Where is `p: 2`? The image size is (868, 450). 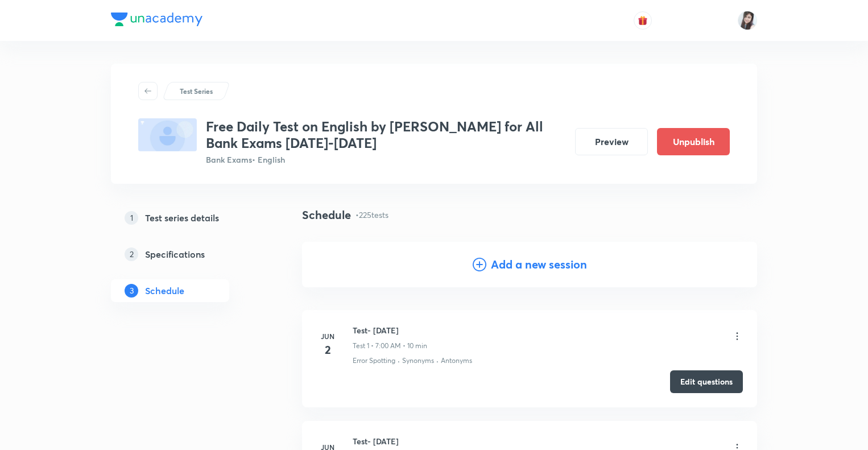
p: 2 is located at coordinates (131, 255).